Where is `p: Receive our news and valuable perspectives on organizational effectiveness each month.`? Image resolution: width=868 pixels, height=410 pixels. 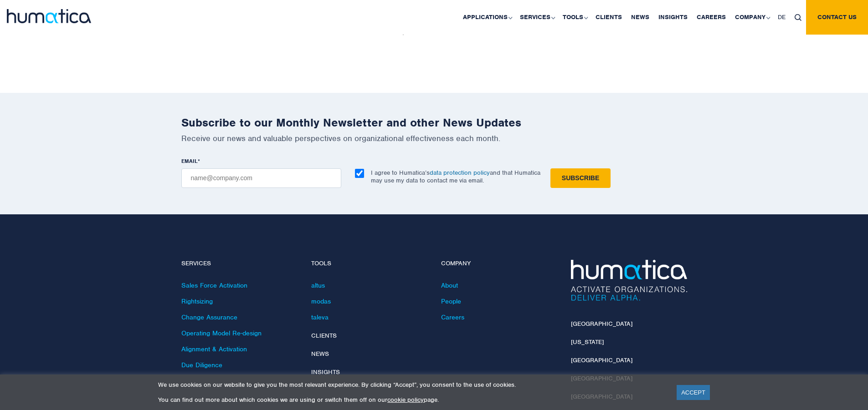 p: Receive our news and valuable perspectives on organizational effectiveness each month. is located at coordinates (434, 138).